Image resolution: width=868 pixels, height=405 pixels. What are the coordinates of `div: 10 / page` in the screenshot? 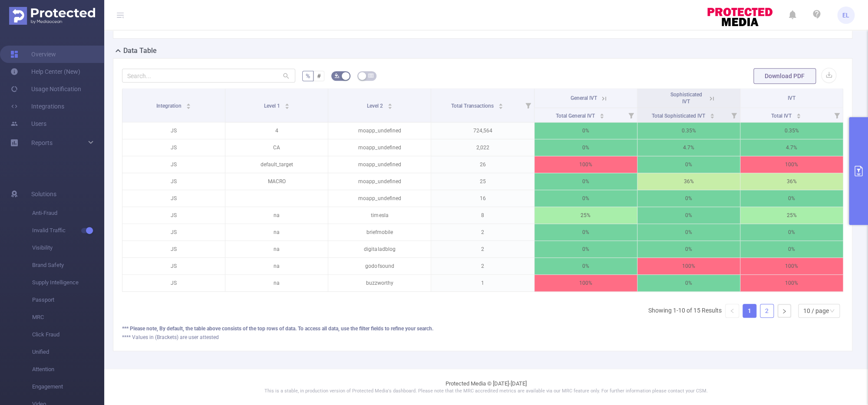 It's located at (816, 311).